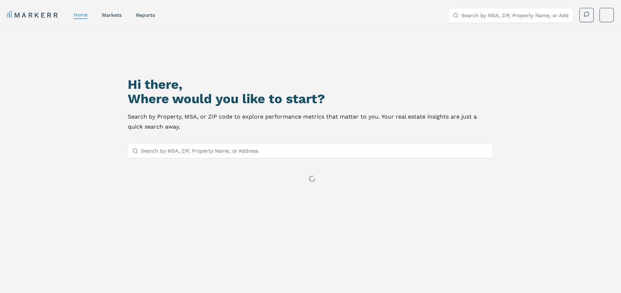 The image size is (621, 293). I want to click on h1: Hi there,, so click(311, 85).